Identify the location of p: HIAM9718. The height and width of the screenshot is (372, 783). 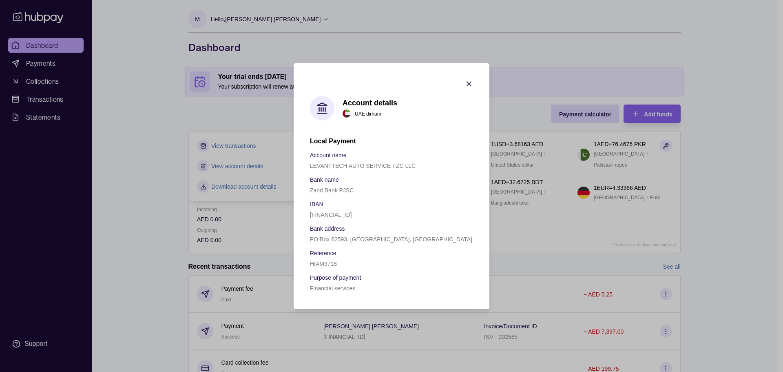
(324, 264).